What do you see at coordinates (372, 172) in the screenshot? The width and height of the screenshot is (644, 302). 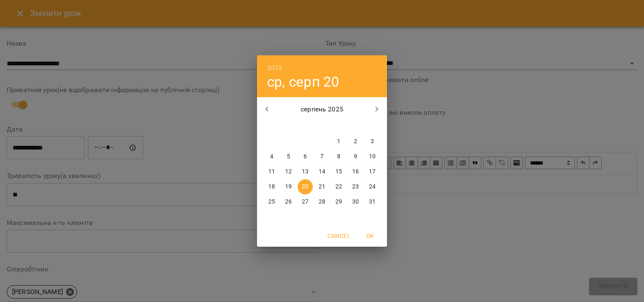 I see `p: 17` at bounding box center [372, 172].